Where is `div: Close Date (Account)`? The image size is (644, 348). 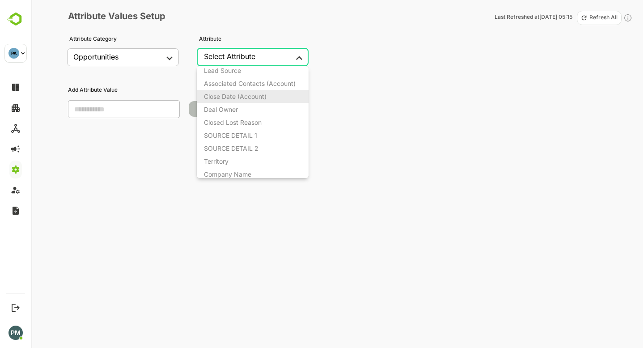 div: Close Date (Account) is located at coordinates (235, 96).